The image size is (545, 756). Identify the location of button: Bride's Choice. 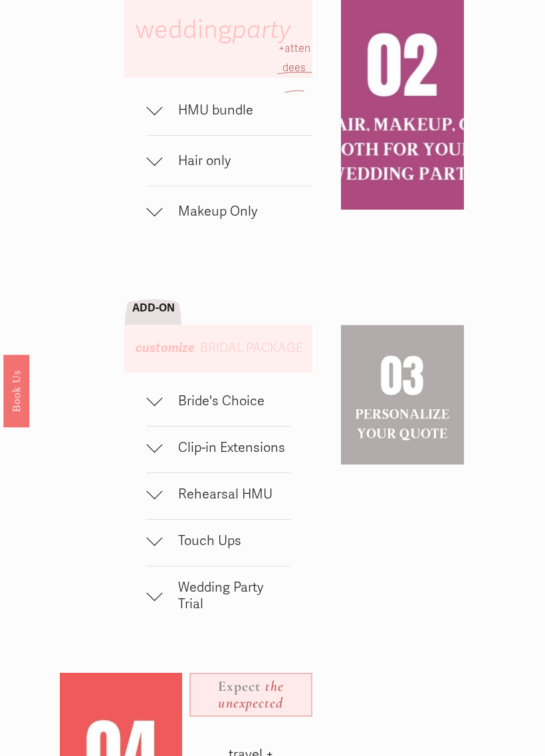
(218, 403).